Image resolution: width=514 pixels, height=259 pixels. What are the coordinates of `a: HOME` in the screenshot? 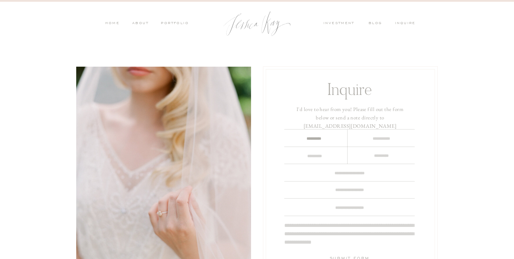 It's located at (112, 24).